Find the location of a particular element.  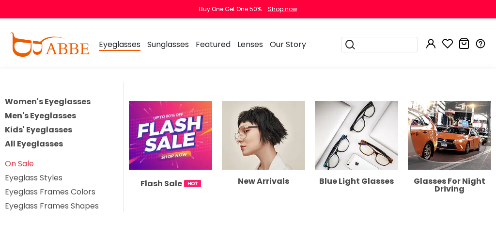

a: Flash Sale is located at coordinates (170, 159).